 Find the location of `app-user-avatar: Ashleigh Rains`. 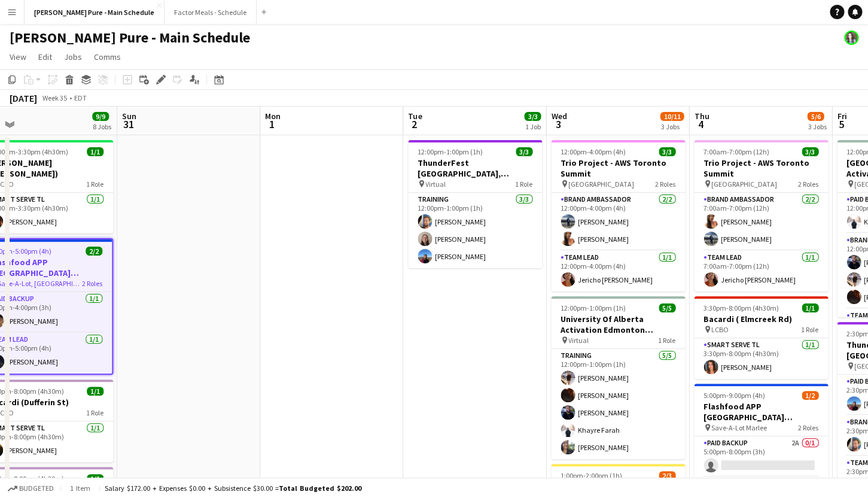

app-user-avatar: Ashleigh Rains is located at coordinates (852, 38).